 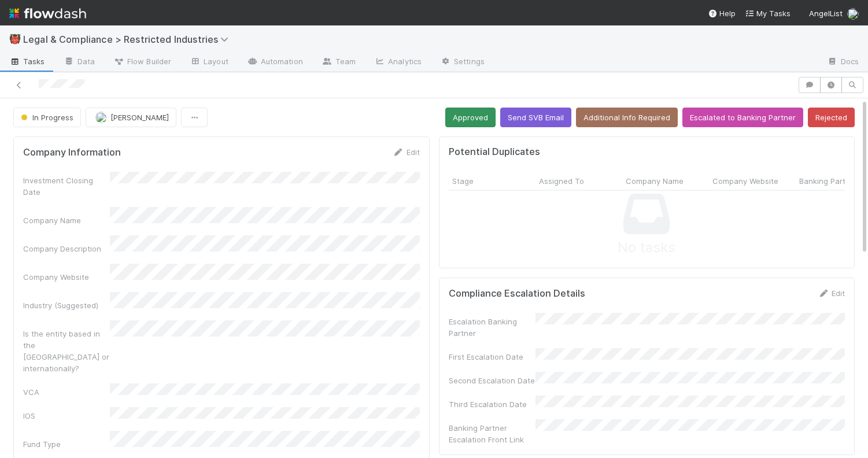 What do you see at coordinates (66, 277) in the screenshot?
I see `div: Company Website` at bounding box center [66, 277].